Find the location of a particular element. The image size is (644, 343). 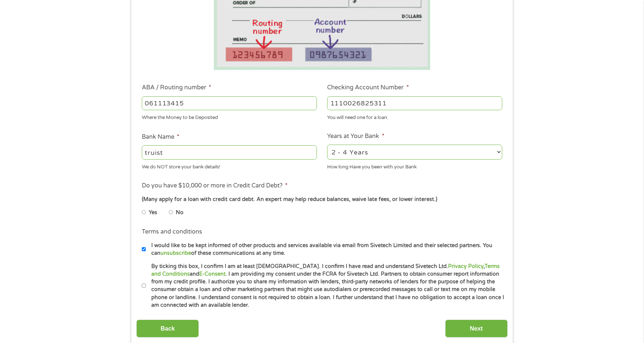

input: 345634636 is located at coordinates (415, 103).